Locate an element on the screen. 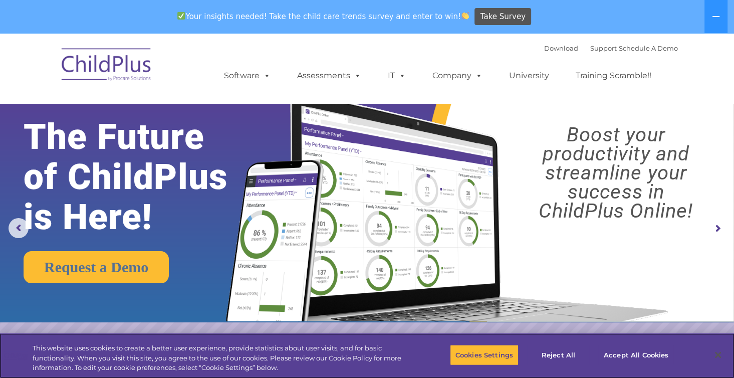 The width and height of the screenshot is (734, 378). button: Accept All Cookies is located at coordinates (636, 355).